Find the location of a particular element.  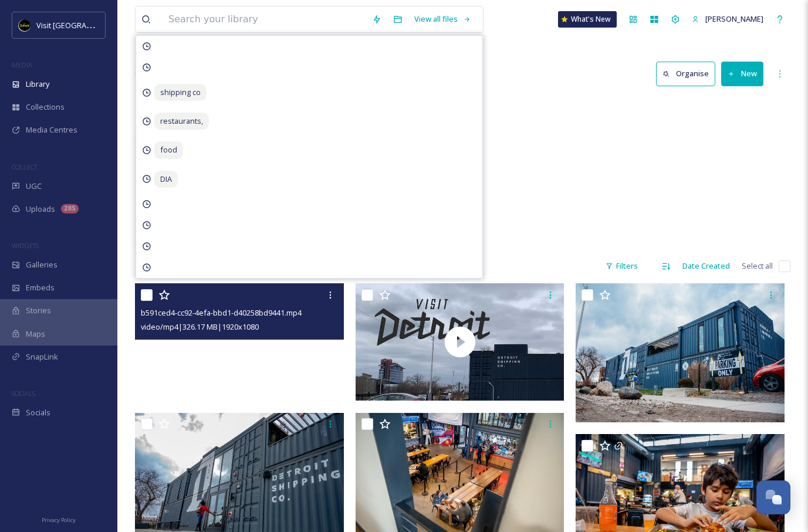

span: 19 file s is located at coordinates (147, 266).